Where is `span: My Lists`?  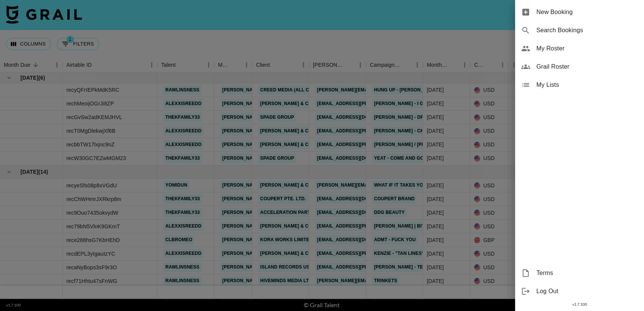 span: My Lists is located at coordinates (587, 85).